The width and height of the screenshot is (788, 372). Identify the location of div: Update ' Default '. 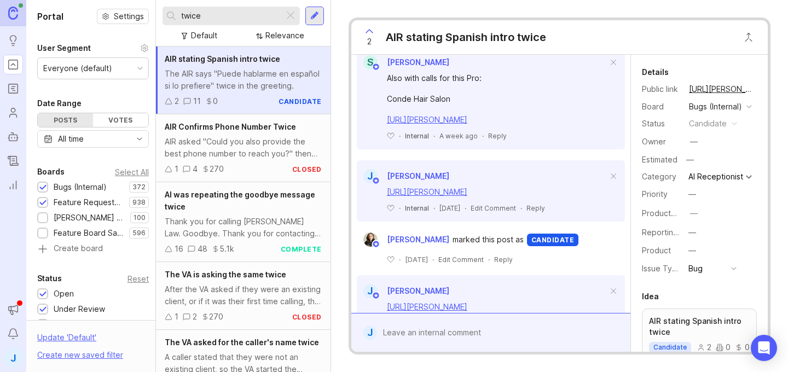
(67, 340).